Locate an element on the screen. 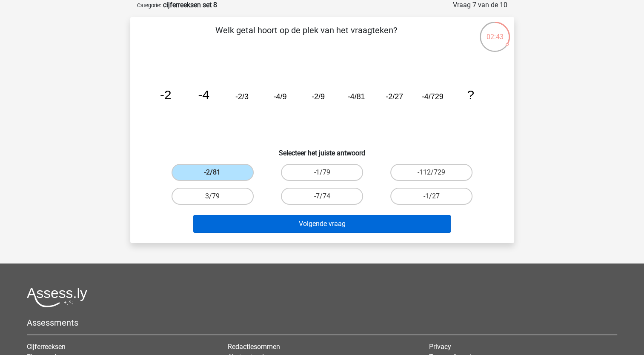  label: -112/729 is located at coordinates (432, 173).